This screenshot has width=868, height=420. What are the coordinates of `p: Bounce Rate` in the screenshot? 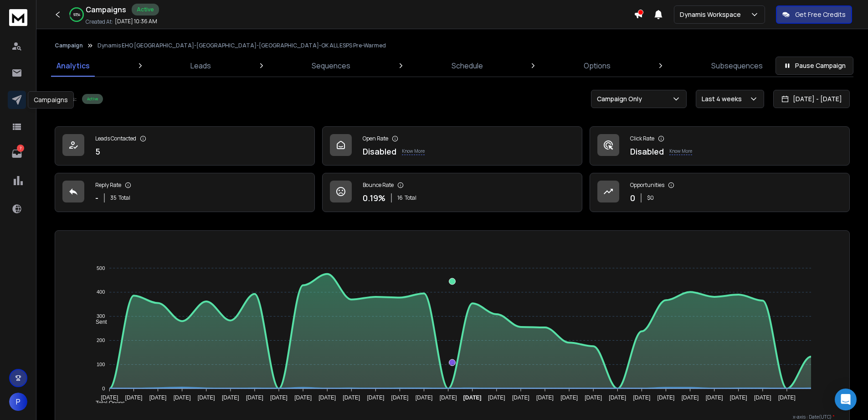 It's located at (378, 185).